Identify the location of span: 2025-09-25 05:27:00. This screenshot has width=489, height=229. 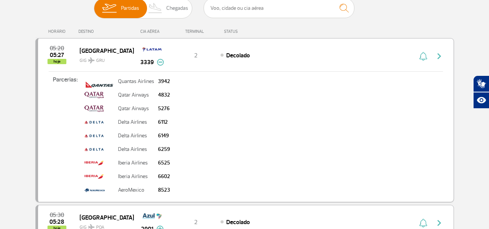
(57, 55).